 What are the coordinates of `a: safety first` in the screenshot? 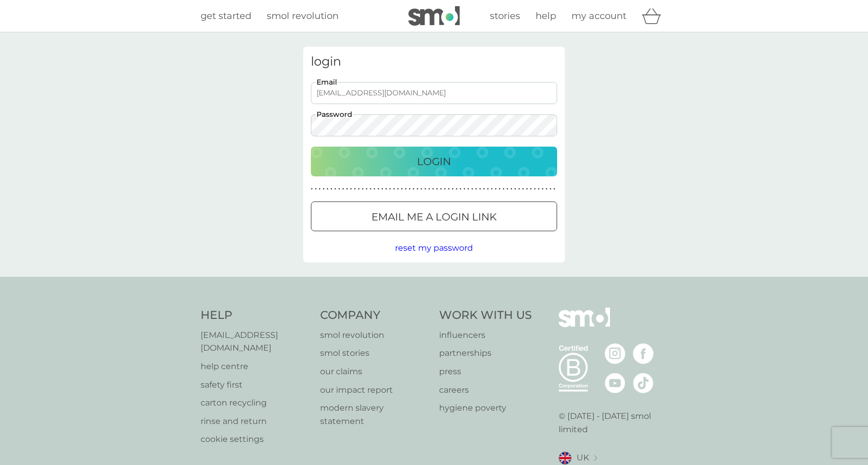 It's located at (255, 385).